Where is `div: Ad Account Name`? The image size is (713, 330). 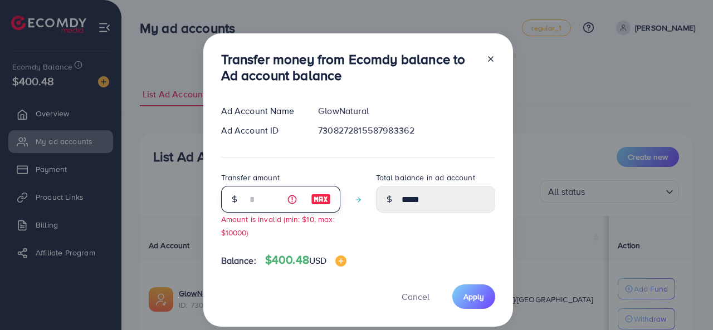
div: Ad Account Name is located at coordinates (261, 111).